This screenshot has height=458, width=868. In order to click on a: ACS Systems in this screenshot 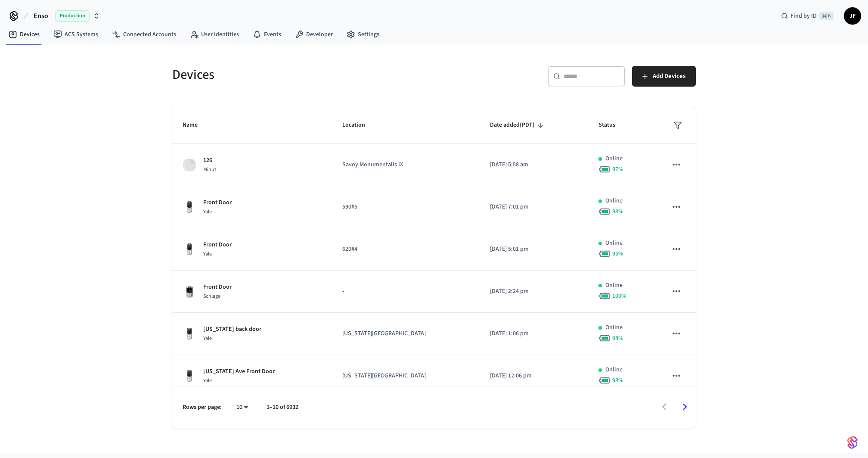, I will do `click(75, 34)`.